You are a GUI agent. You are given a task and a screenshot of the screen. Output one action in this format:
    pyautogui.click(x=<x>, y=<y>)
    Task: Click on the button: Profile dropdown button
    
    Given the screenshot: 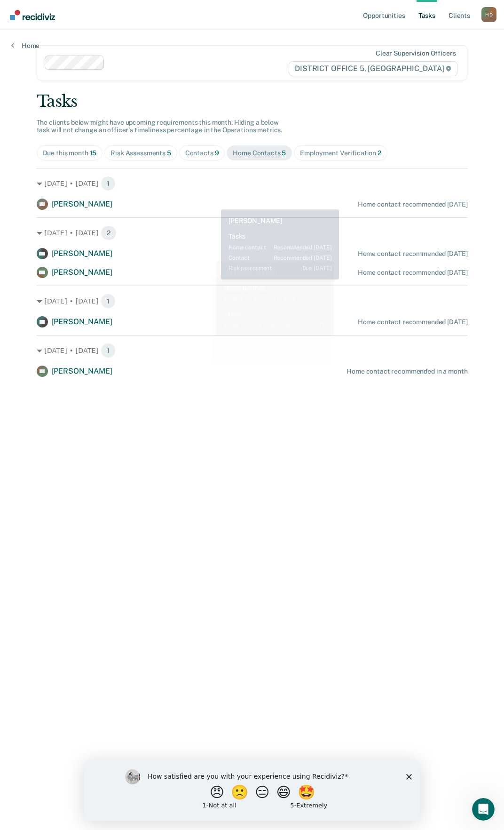 What is the action you would take?
    pyautogui.click(x=489, y=15)
    